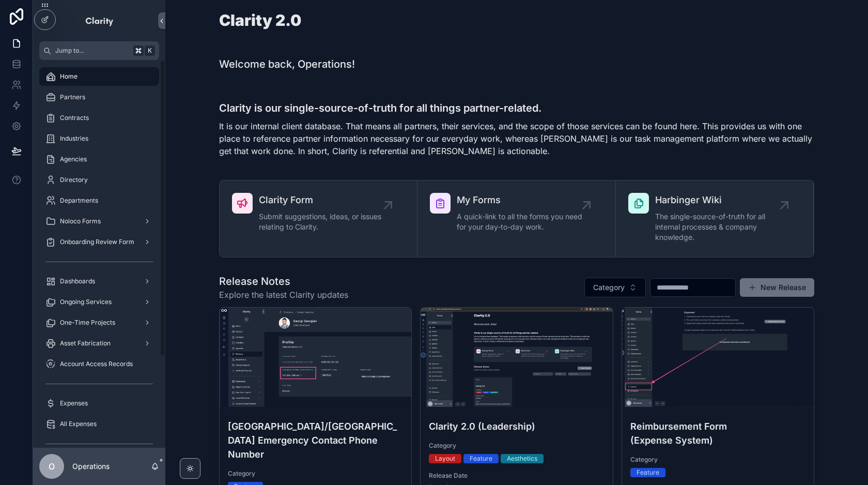 The image size is (868, 485). Describe the element at coordinates (99, 242) in the screenshot. I see `a: Onboarding Review Form` at that location.